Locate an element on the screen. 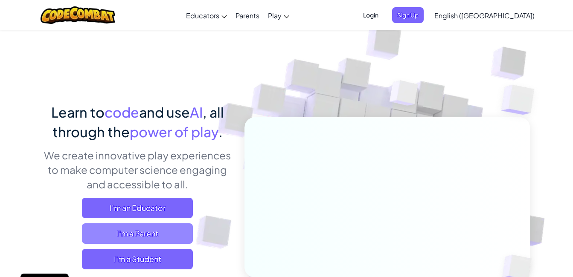  span: Learn to is located at coordinates (78, 112).